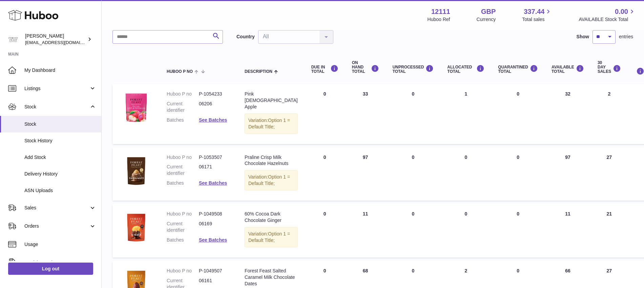  I want to click on td: 21, so click(609, 231).